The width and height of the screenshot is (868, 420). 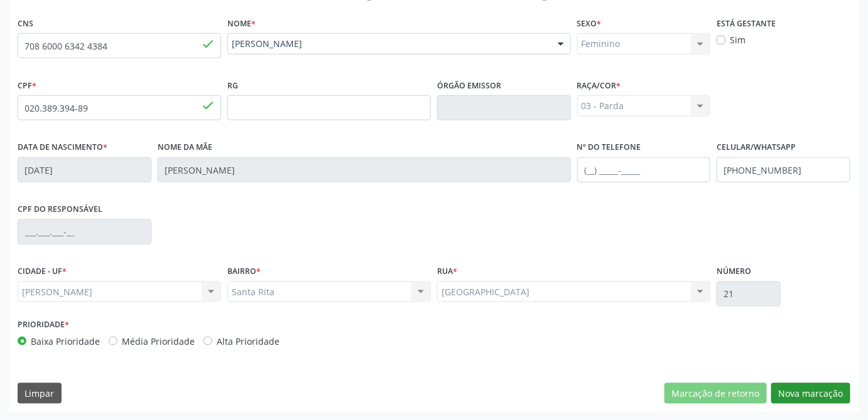 I want to click on label: CPF, so click(x=27, y=86).